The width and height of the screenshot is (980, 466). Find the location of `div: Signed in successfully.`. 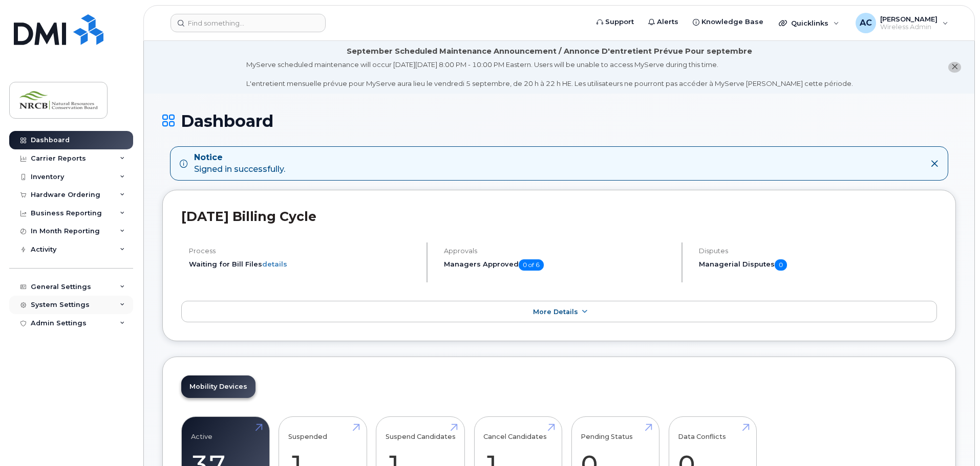

div: Signed in successfully. is located at coordinates (240, 164).